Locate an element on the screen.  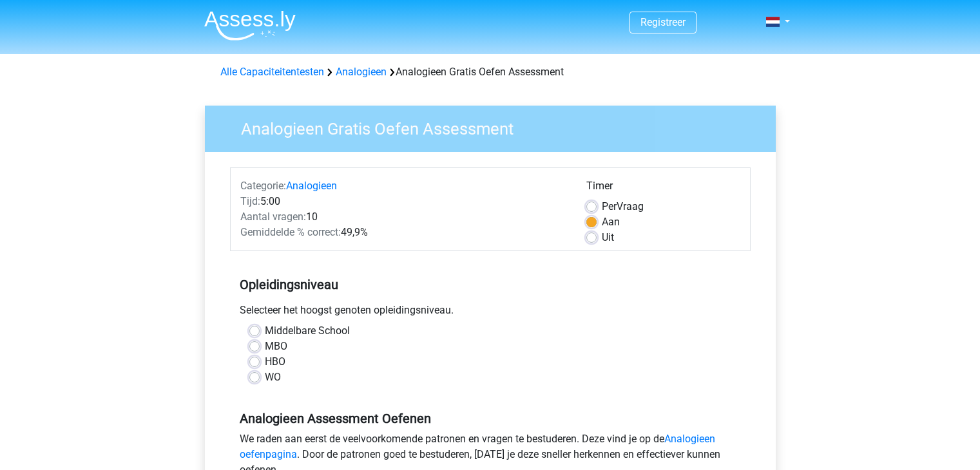
label: Uit is located at coordinates (608, 238).